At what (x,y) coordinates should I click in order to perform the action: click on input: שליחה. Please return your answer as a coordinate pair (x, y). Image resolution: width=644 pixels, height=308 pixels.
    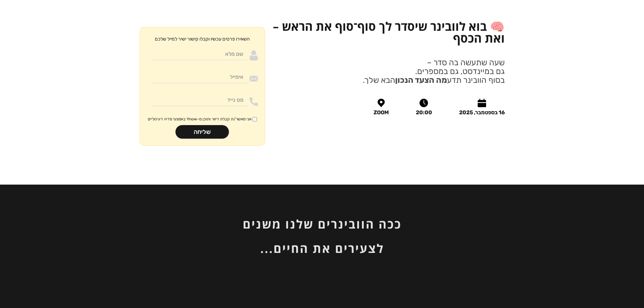
    Looking at the image, I should click on (202, 132).